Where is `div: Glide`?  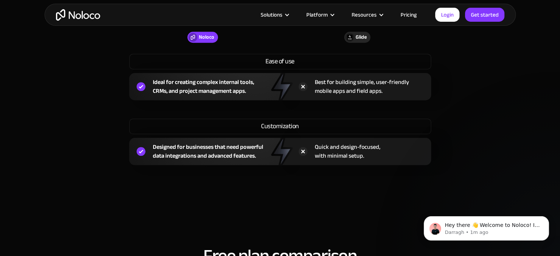 div: Glide is located at coordinates (361, 37).